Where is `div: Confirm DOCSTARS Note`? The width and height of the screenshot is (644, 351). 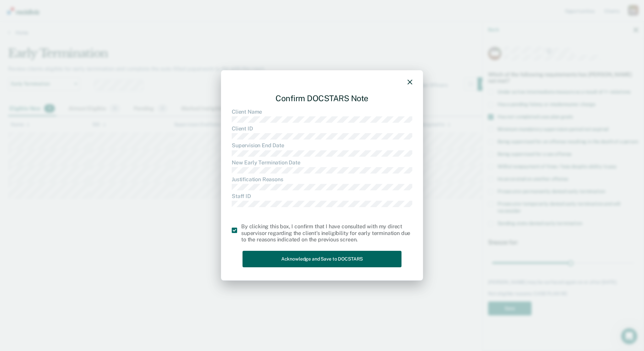 div: Confirm DOCSTARS Note is located at coordinates (322, 98).